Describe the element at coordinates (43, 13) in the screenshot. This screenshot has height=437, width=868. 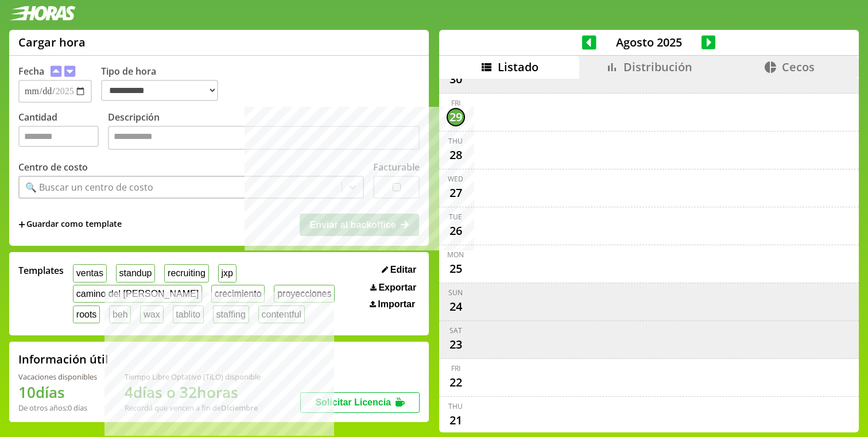
I see `img: logotipo` at that location.